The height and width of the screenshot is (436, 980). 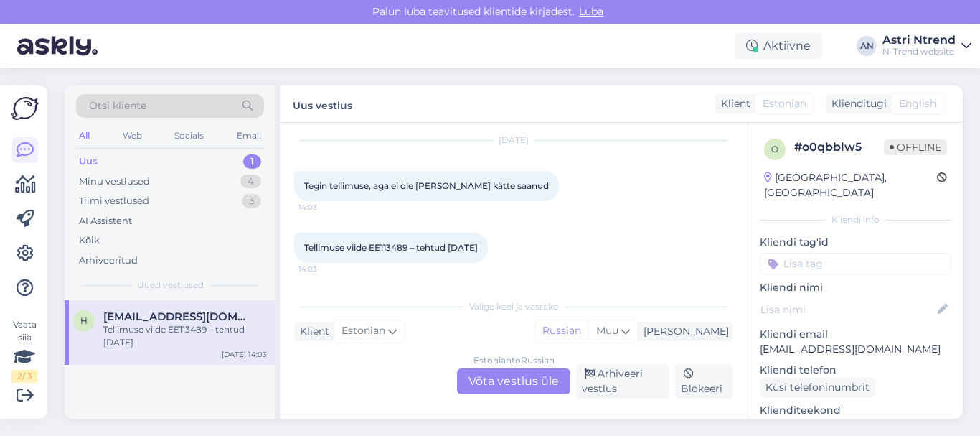 What do you see at coordinates (856, 263) in the screenshot?
I see `input: Lisa tag` at bounding box center [856, 263].